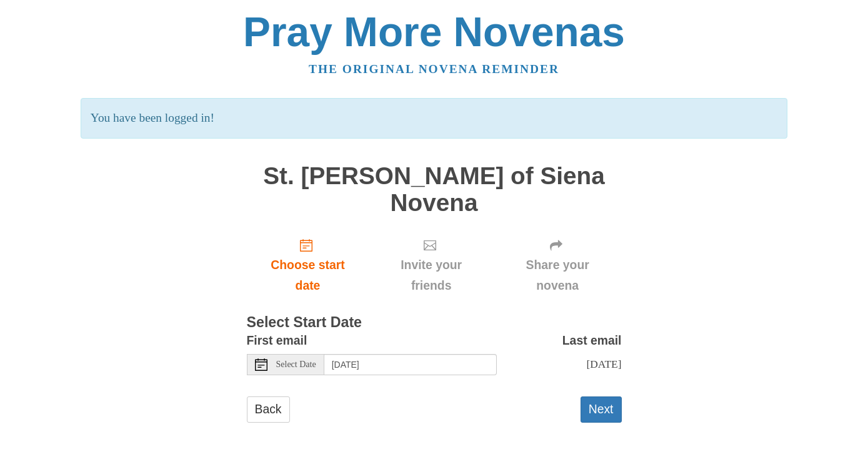 This screenshot has width=868, height=462. I want to click on label: First email, so click(277, 341).